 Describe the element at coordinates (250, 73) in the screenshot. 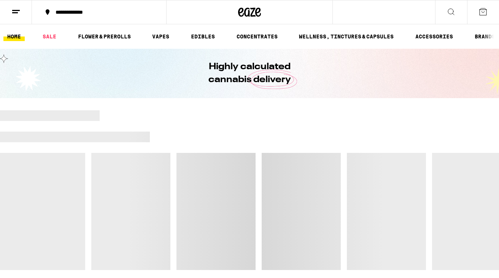

I see `h1: Highly calculated cannabis delivery` at that location.